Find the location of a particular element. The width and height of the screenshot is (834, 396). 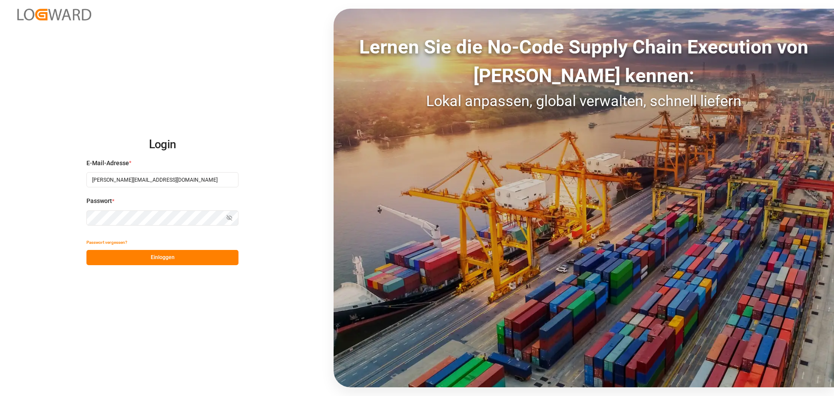

input: Geben Sie Ihre E-Mail ein is located at coordinates (163, 179).